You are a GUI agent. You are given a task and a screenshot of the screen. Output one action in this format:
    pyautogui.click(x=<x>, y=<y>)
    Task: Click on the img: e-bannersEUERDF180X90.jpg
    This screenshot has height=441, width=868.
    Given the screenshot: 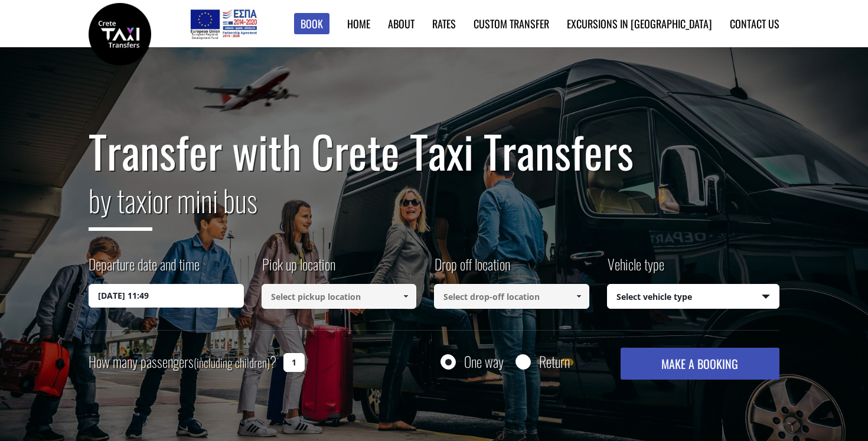 What is the action you would take?
    pyautogui.click(x=224, y=24)
    